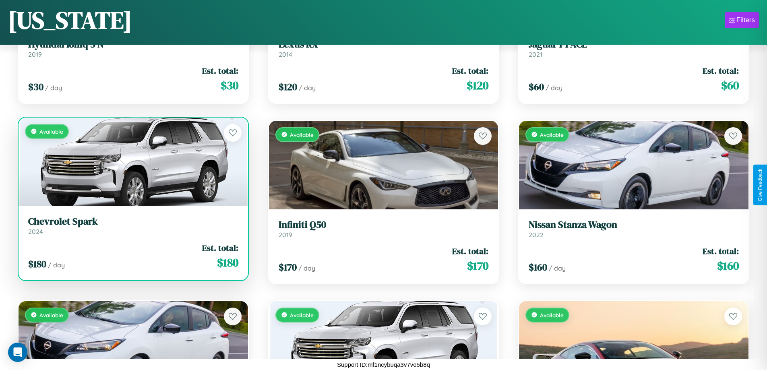 The width and height of the screenshot is (767, 370). I want to click on span: 2014, so click(285, 54).